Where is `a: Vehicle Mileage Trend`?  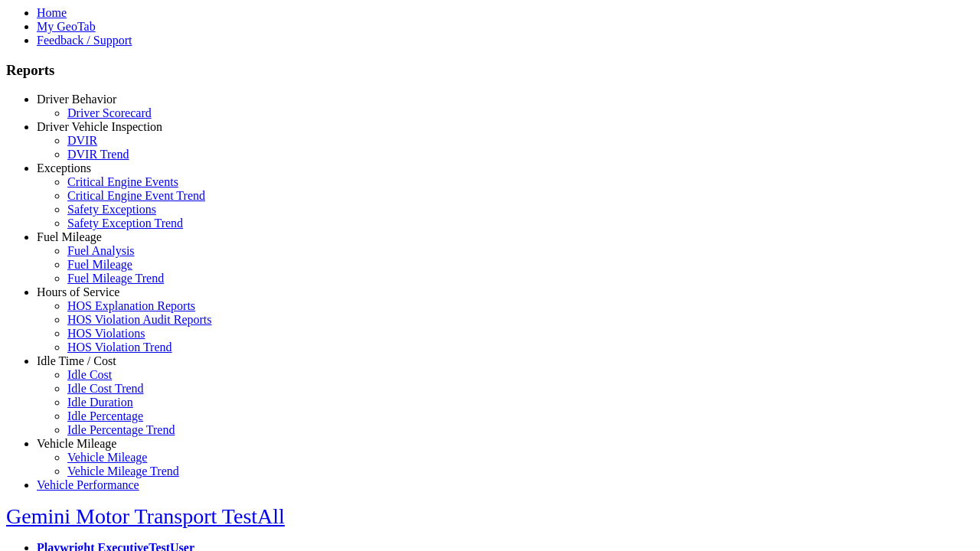
a: Vehicle Mileage Trend is located at coordinates (123, 471).